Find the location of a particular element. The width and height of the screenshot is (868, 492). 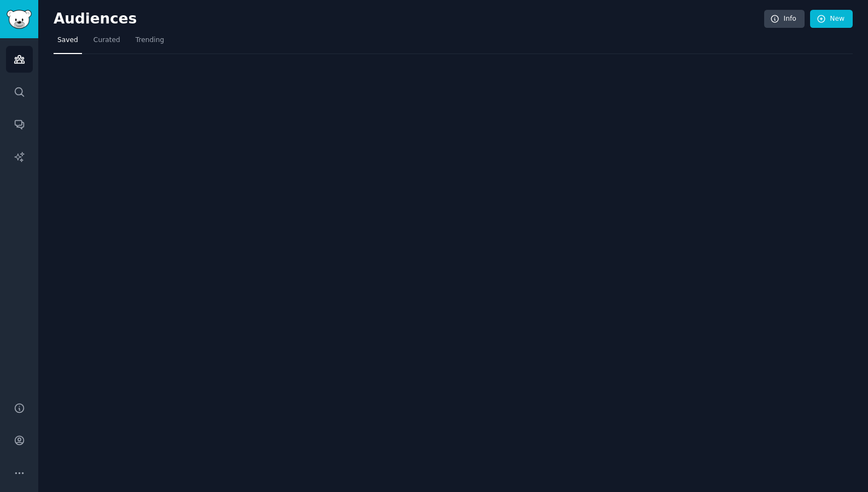

span: Trending is located at coordinates (149, 40).